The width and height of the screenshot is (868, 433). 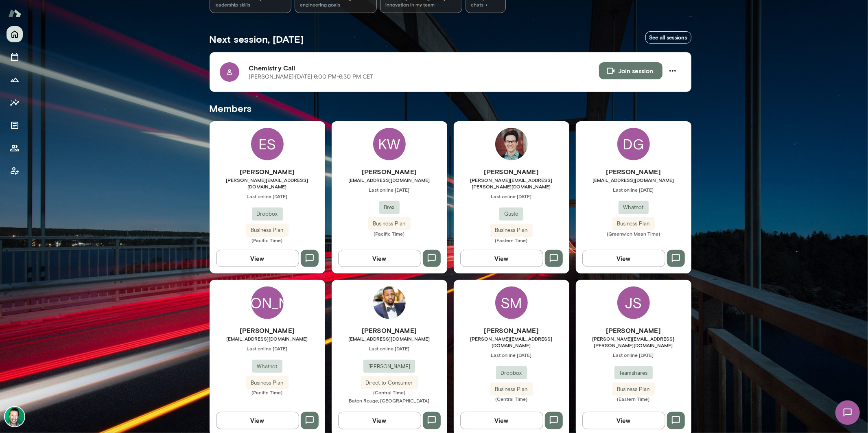 I want to click on button: Members, so click(x=15, y=148).